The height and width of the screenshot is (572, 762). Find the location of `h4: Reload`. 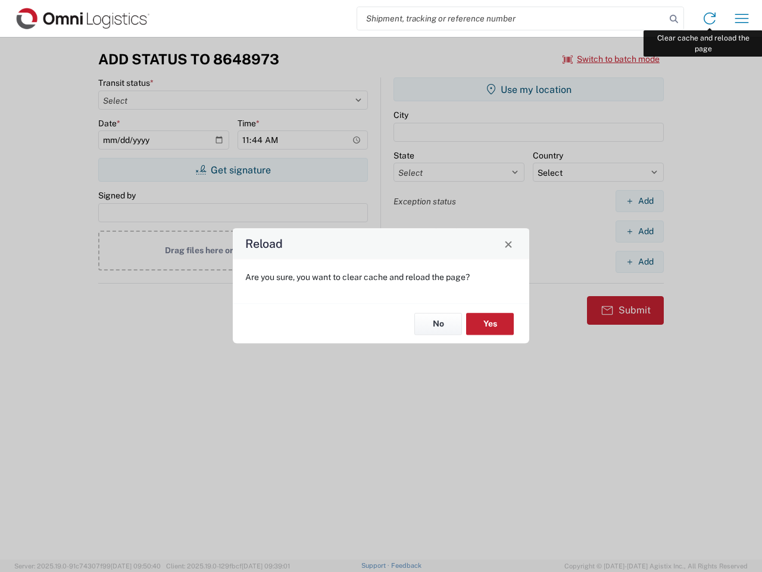

h4: Reload is located at coordinates (264, 244).